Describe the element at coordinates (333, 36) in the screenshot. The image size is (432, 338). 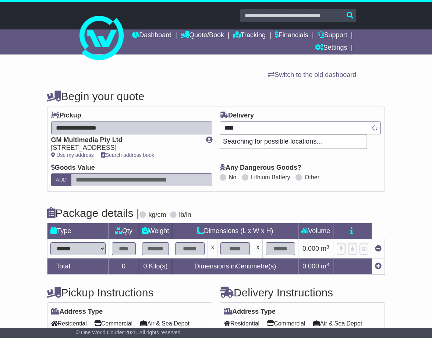
I see `a: Support` at that location.